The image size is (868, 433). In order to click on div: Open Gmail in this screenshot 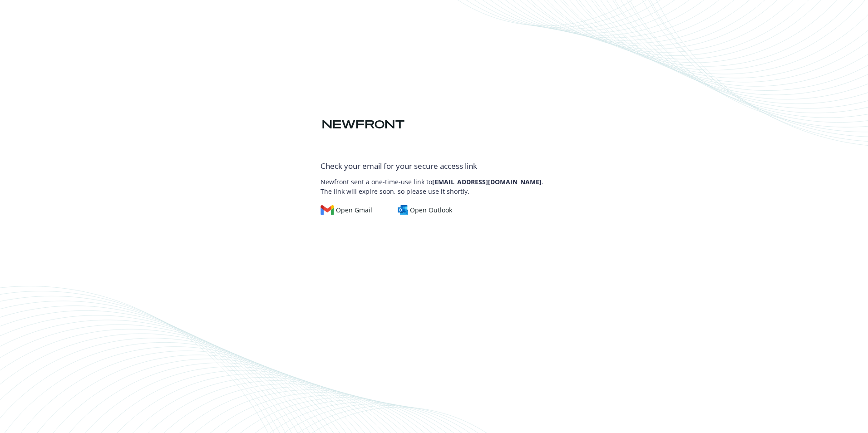, I will do `click(346, 211)`.